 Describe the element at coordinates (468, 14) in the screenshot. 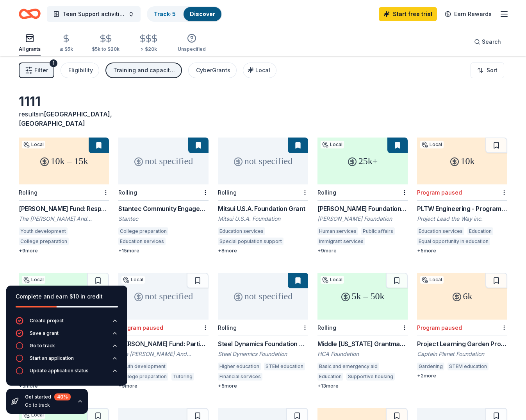

I see `a: Earn Rewards` at that location.